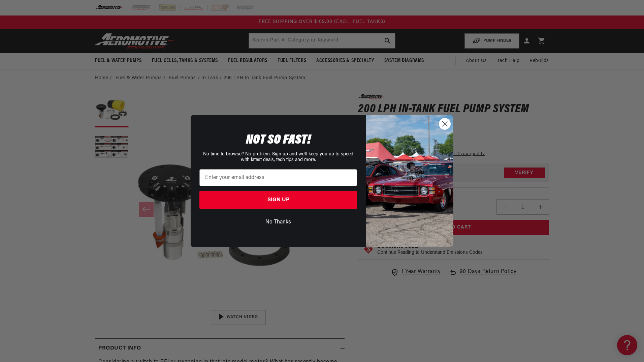 This screenshot has width=644, height=362. I want to click on button: No Thanks, so click(278, 222).